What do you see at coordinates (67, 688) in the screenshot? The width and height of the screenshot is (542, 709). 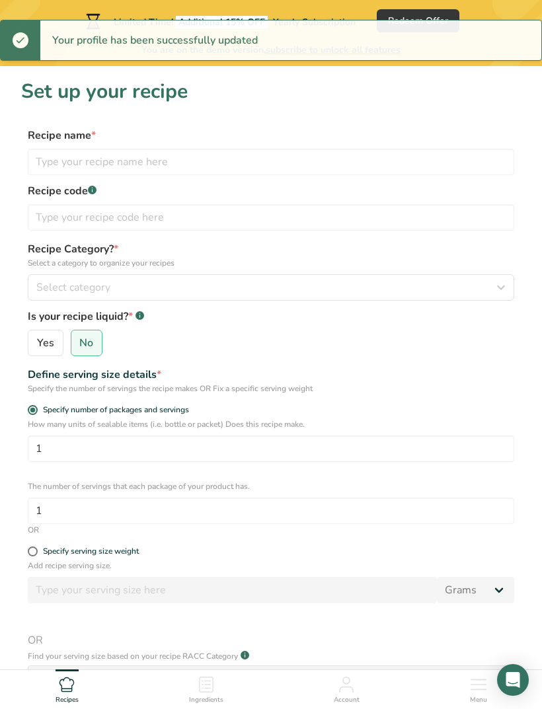 I see `a: Recipes` at bounding box center [67, 688].